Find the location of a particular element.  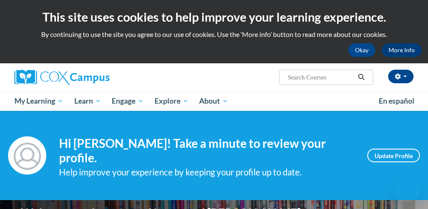

button: Search is located at coordinates (361, 77).